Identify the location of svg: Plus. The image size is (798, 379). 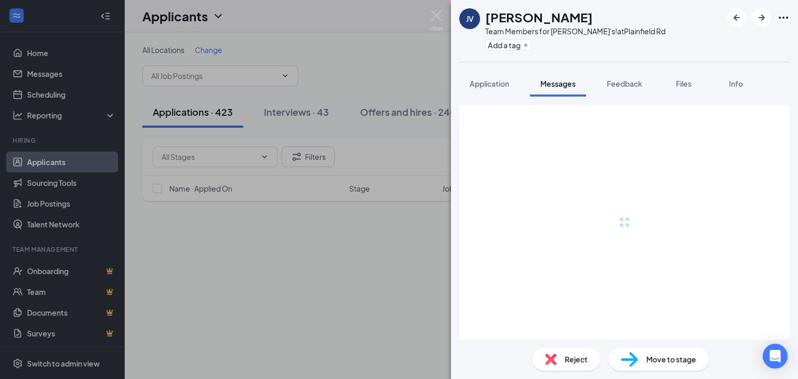
(525, 45).